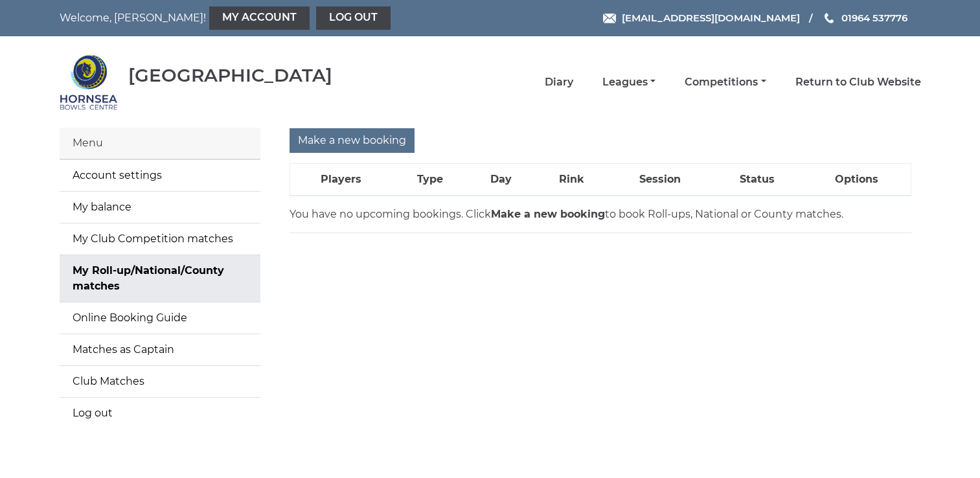 The width and height of the screenshot is (980, 478). I want to click on th: Rink, so click(571, 180).